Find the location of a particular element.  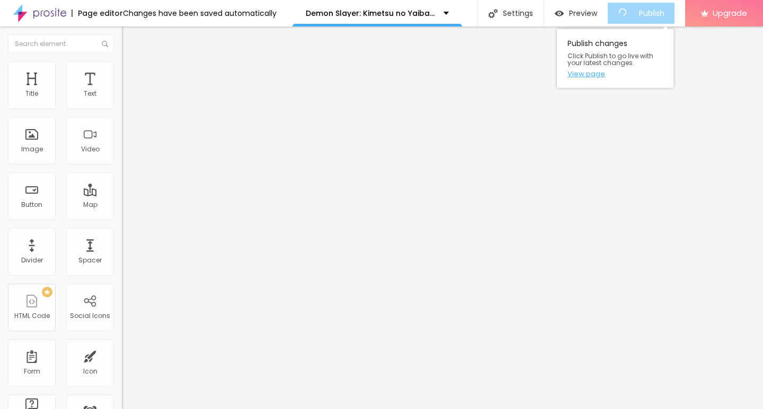

div: Title is located at coordinates (32, 94).